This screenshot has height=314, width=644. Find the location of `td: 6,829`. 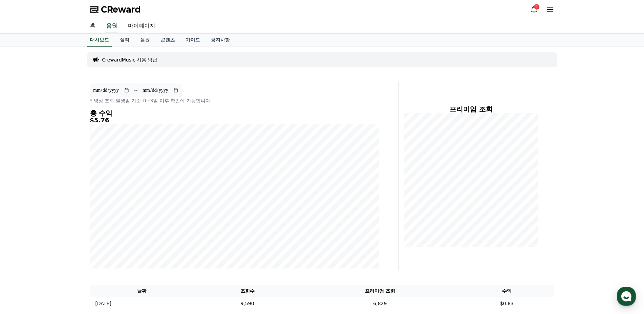

td: 6,829 is located at coordinates (380, 304).